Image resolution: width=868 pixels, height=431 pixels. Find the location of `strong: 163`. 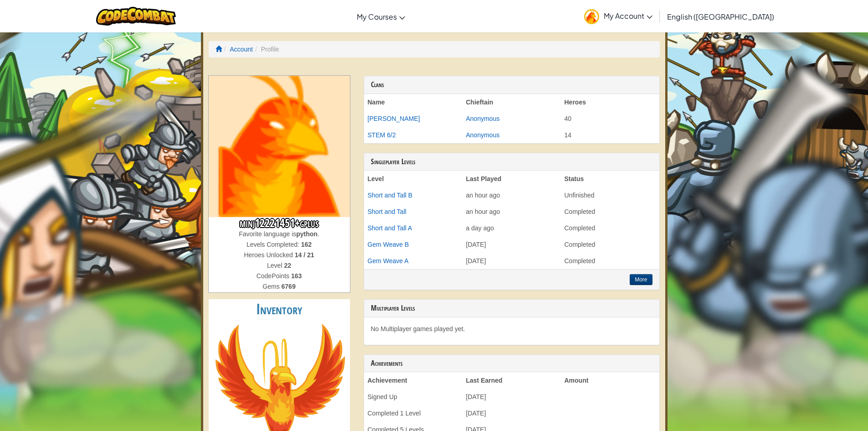

strong: 163 is located at coordinates (297, 275).